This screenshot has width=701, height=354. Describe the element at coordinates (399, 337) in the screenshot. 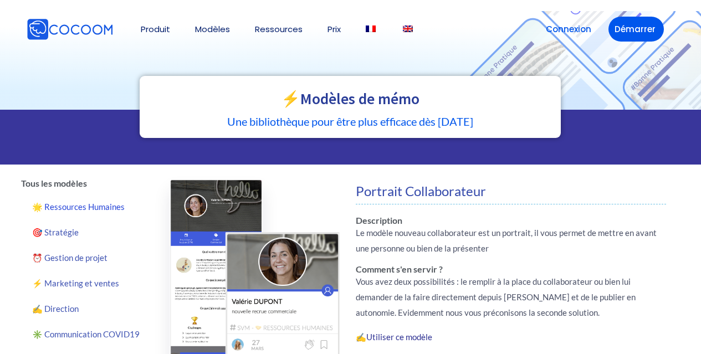

I see `a: Utiliser ce modèle` at that location.